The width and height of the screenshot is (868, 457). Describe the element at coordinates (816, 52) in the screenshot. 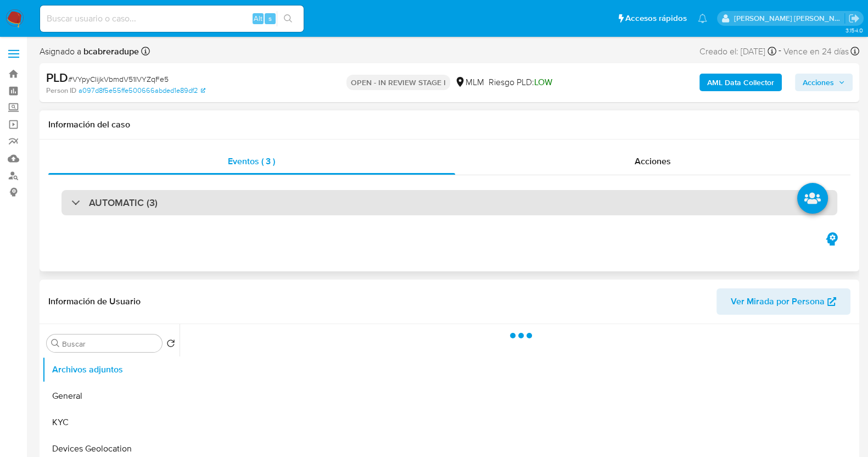

I see `span: Vence en 24 días` at that location.